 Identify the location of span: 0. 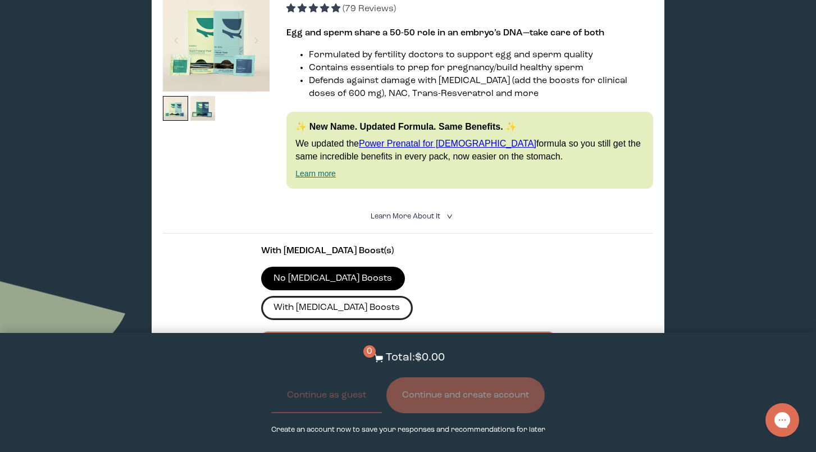
(369, 351).